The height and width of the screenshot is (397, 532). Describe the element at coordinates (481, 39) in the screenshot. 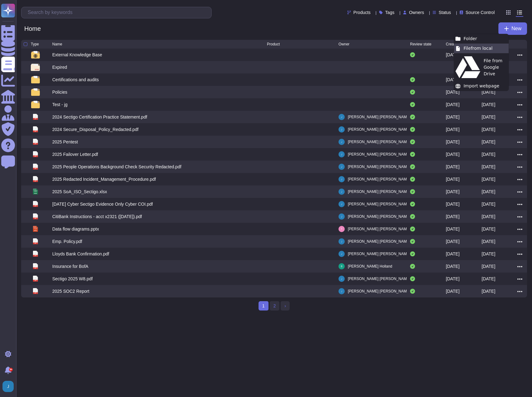

I see `div: Folder` at that location.